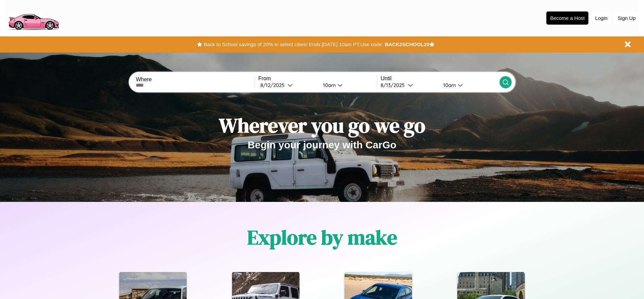 This screenshot has width=644, height=299. What do you see at coordinates (322, 237) in the screenshot?
I see `h1: Explore by make` at bounding box center [322, 237].